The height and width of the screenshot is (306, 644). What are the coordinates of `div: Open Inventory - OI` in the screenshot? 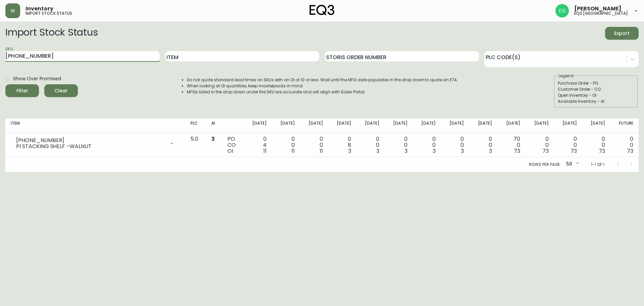 It's located at (596, 95).